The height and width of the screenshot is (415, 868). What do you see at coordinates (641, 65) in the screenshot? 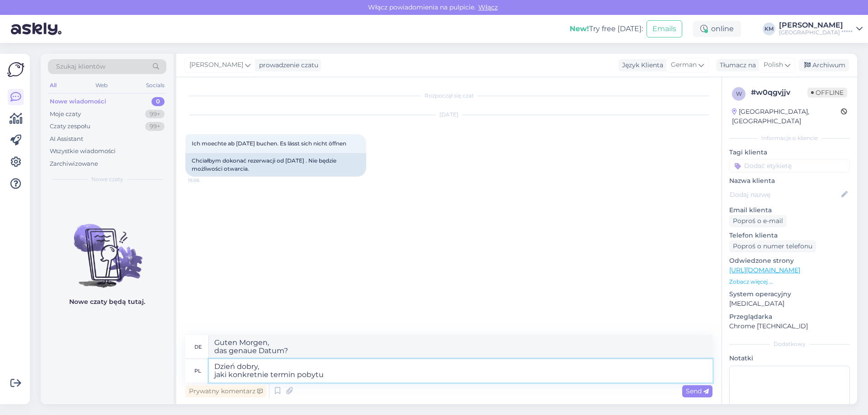
I see `div: Język Klienta` at bounding box center [641, 65].